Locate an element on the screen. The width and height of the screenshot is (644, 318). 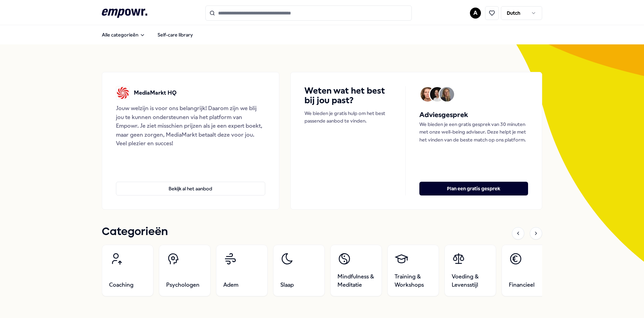
span: Slaap is located at coordinates (287, 285).